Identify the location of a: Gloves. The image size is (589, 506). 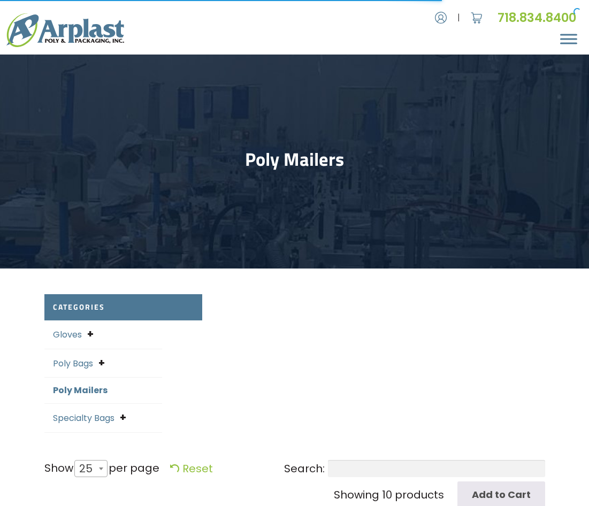
(67, 334).